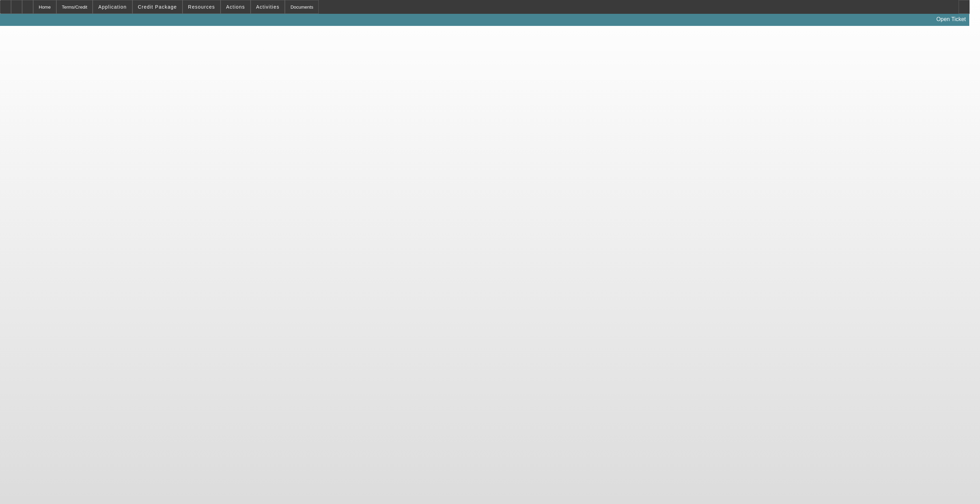 This screenshot has width=980, height=504. What do you see at coordinates (201, 7) in the screenshot?
I see `button: Resources` at bounding box center [201, 7].